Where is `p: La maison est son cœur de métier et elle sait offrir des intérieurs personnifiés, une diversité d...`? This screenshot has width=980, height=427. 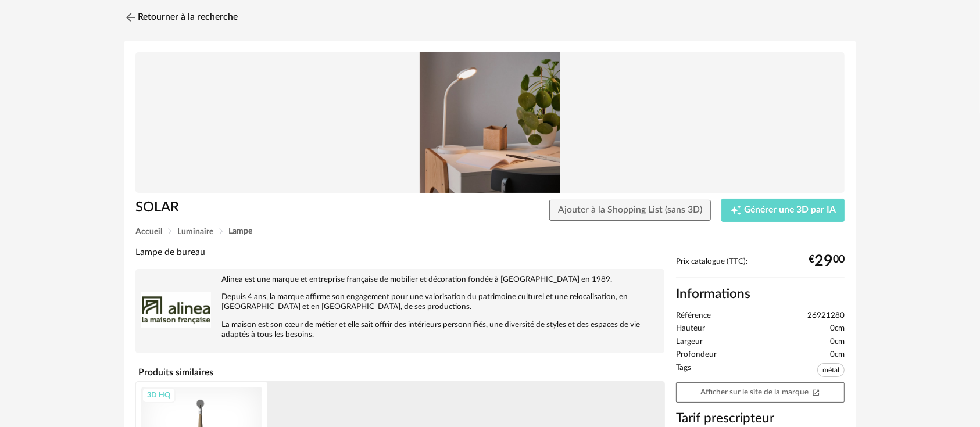 p: La maison est son cœur de métier et elle sait offrir des intérieurs personnifiés, une diversité d... is located at coordinates (400, 330).